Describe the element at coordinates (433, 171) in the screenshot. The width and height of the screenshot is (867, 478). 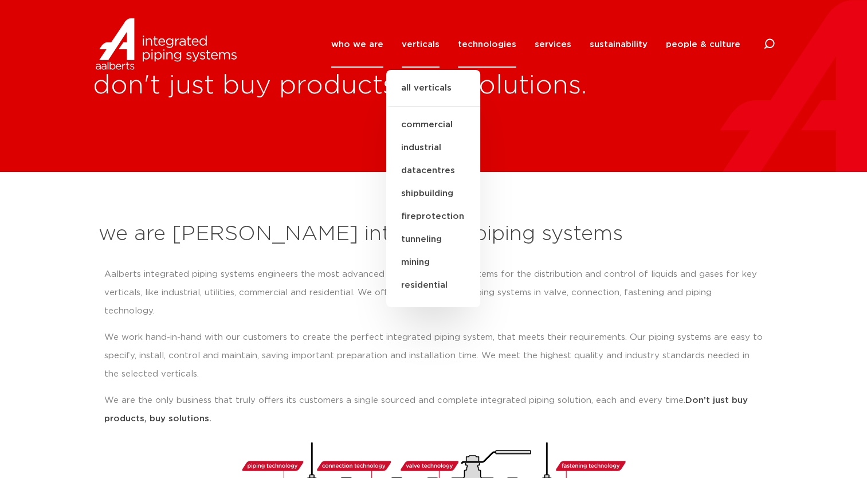
I see `a: datacentres` at that location.